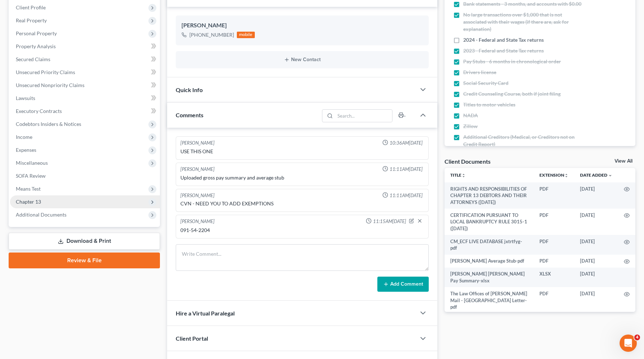  I want to click on a: Titleunfold_more, so click(458, 175).